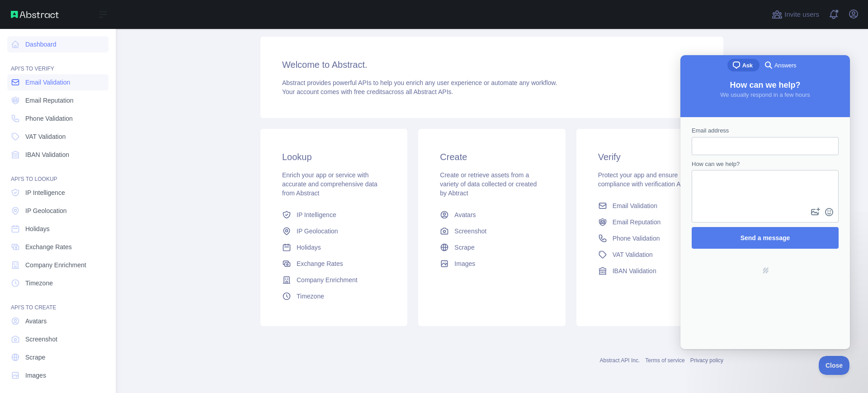 The image size is (868, 393). I want to click on button: Attach a file, so click(135, 157).